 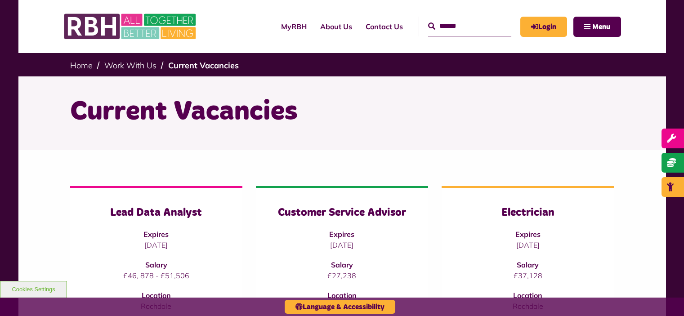 What do you see at coordinates (156, 213) in the screenshot?
I see `h3: Lead Data Analyst` at bounding box center [156, 213].